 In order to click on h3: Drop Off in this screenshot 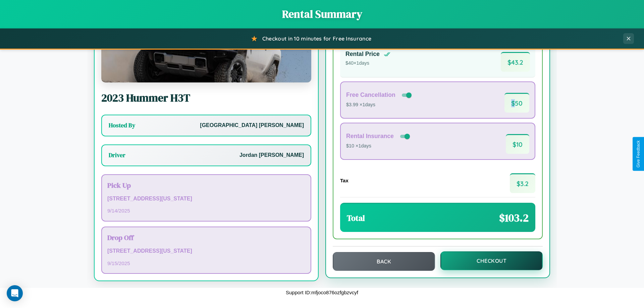, I will do `click(206, 238)`.